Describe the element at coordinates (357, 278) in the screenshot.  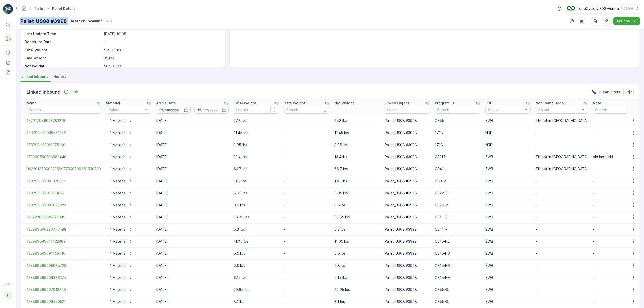
I see `p: 6.15 lbs` at that location.